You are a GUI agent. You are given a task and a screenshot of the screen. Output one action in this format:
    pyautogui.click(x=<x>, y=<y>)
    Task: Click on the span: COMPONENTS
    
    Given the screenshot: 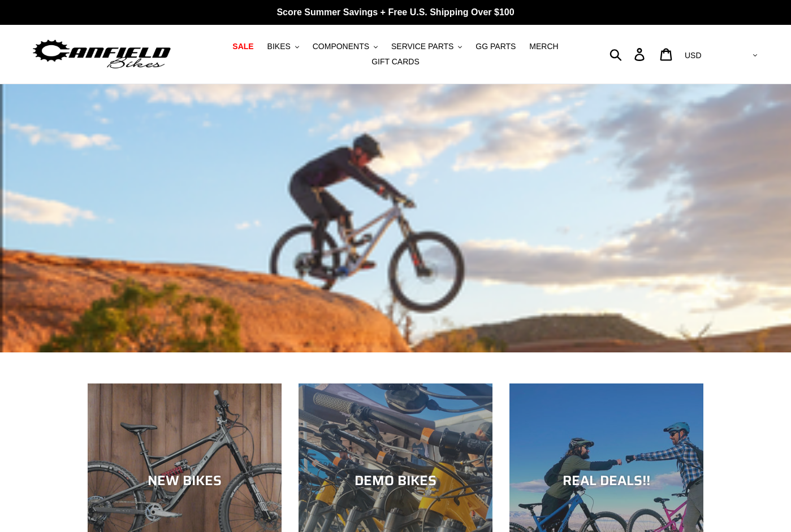 What is the action you would take?
    pyautogui.click(x=341, y=47)
    